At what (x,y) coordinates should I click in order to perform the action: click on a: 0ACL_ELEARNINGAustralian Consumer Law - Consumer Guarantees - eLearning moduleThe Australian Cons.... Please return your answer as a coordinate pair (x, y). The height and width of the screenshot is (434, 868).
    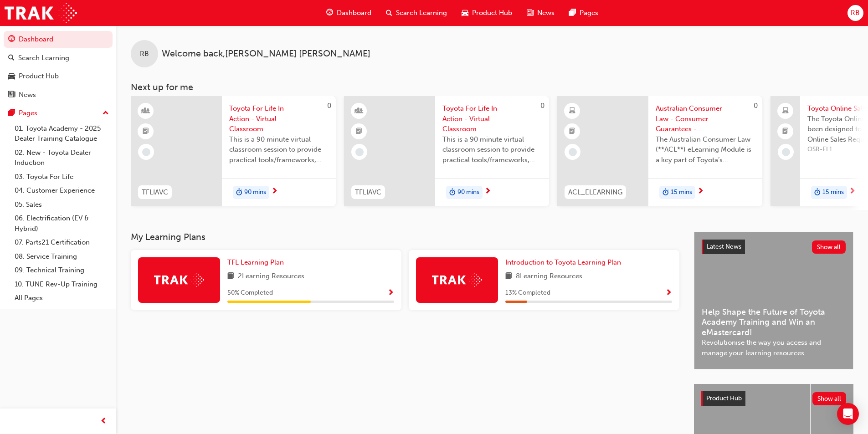
    Looking at the image, I should click on (660, 151).